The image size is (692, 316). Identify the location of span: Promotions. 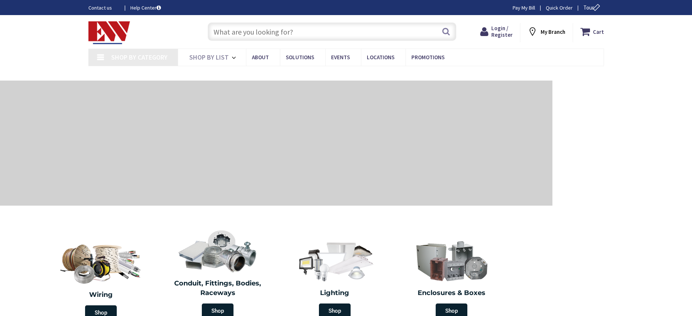
(428, 57).